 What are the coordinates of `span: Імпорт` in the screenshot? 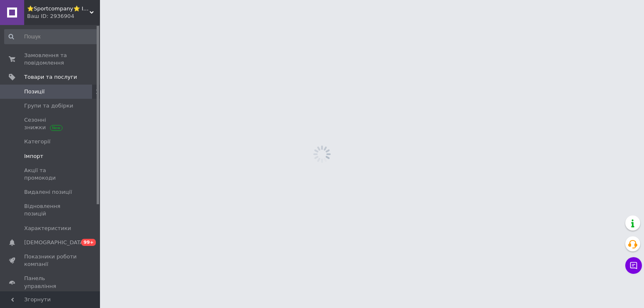 It's located at (34, 157).